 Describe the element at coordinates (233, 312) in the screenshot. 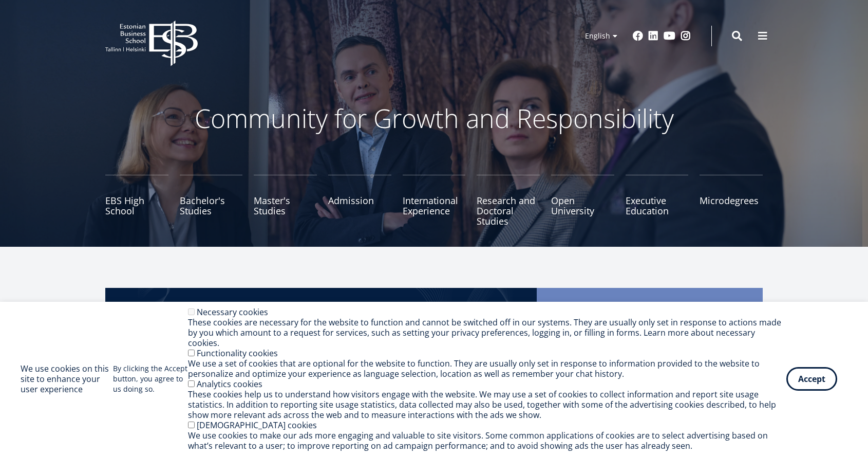

I see `label: Necessary cookies` at that location.